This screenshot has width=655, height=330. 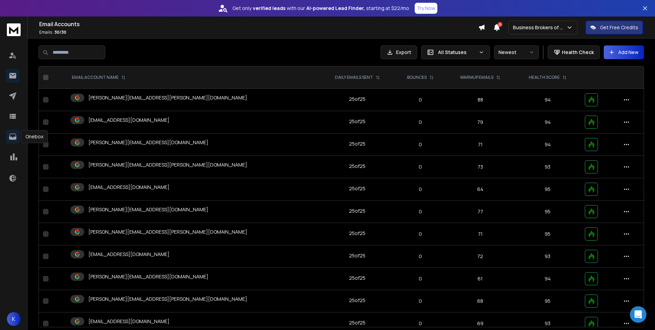 I want to click on span: 30 / 30, so click(x=60, y=32).